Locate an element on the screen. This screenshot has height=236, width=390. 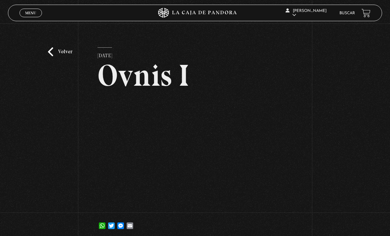
a: Volver is located at coordinates (60, 52).